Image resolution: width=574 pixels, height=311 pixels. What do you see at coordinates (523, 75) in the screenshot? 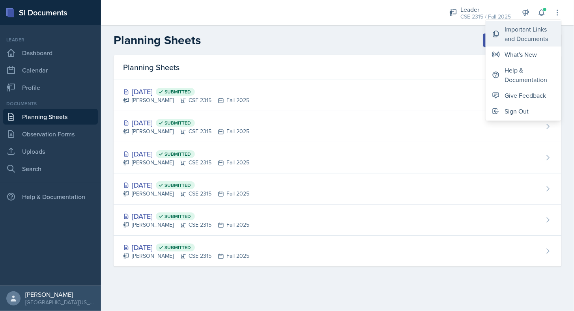
I see `button: Help & Documentation` at bounding box center [523, 75].